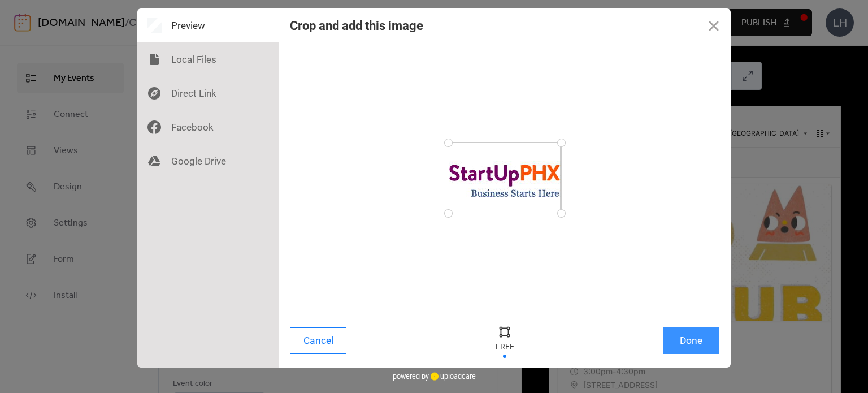 Image resolution: width=868 pixels, height=393 pixels. Describe the element at coordinates (208, 127) in the screenshot. I see `div: Facebook` at that location.